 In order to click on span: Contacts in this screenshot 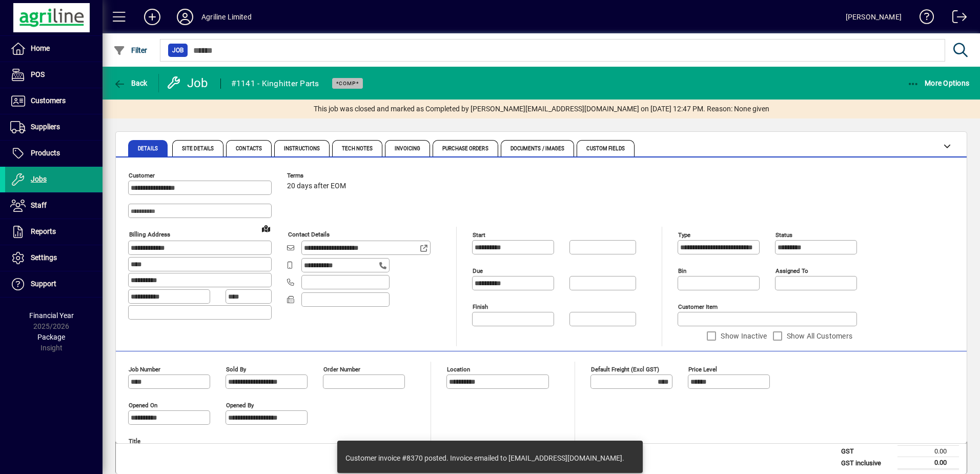, I will do `click(249, 149)`.